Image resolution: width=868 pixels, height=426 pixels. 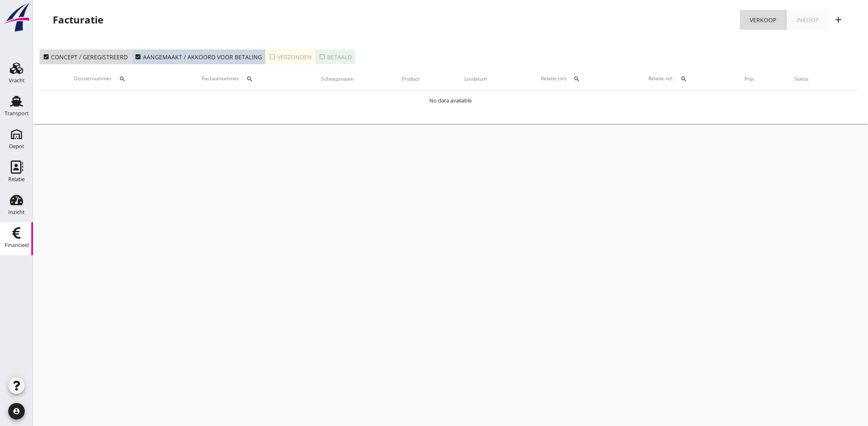 I want to click on div: Betaald, so click(x=336, y=57).